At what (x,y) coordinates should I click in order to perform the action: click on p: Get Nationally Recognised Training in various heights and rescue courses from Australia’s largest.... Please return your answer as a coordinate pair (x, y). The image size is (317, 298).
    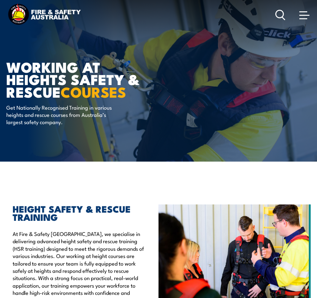
    Looking at the image, I should click on (64, 115).